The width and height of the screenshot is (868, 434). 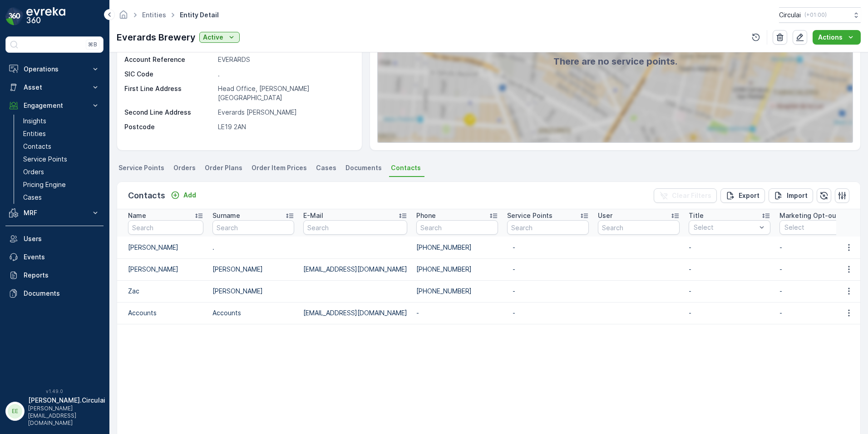 What do you see at coordinates (55, 293) in the screenshot?
I see `a: Documents` at bounding box center [55, 293].